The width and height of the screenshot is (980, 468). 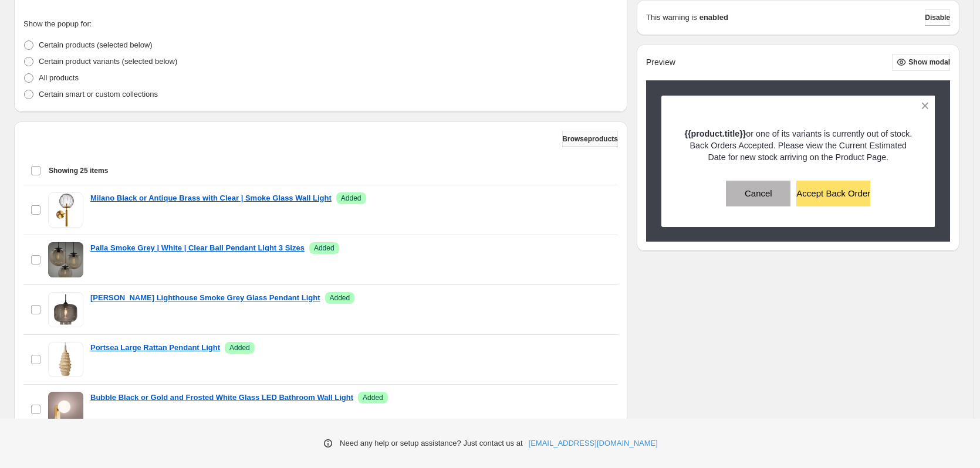 I want to click on button: Disable, so click(x=937, y=18).